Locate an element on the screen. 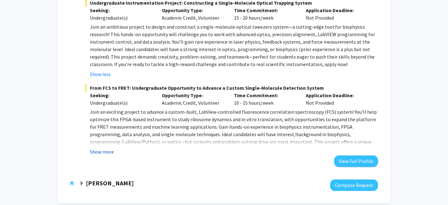  button: Compose Request to Yujiang Fang is located at coordinates (354, 185).